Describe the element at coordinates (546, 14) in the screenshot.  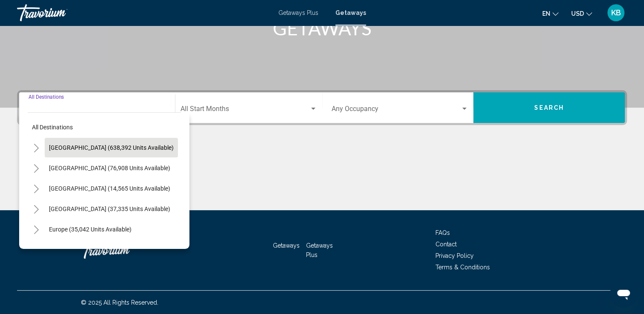
I see `span: en` at that location.